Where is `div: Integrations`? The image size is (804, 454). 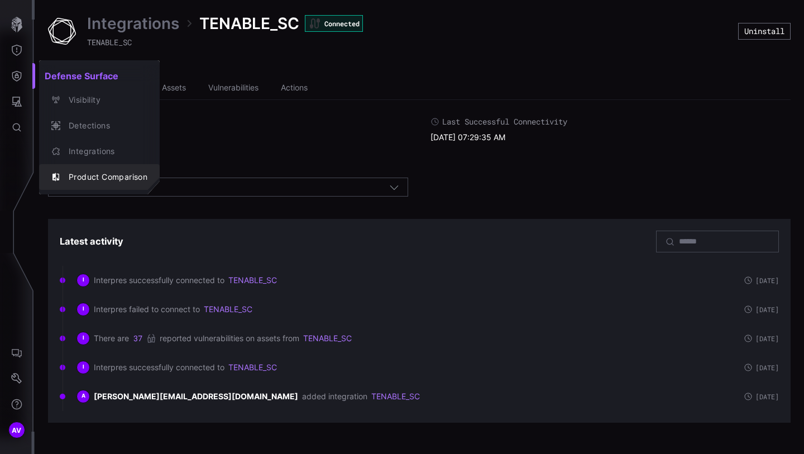 div: Integrations is located at coordinates (105, 151).